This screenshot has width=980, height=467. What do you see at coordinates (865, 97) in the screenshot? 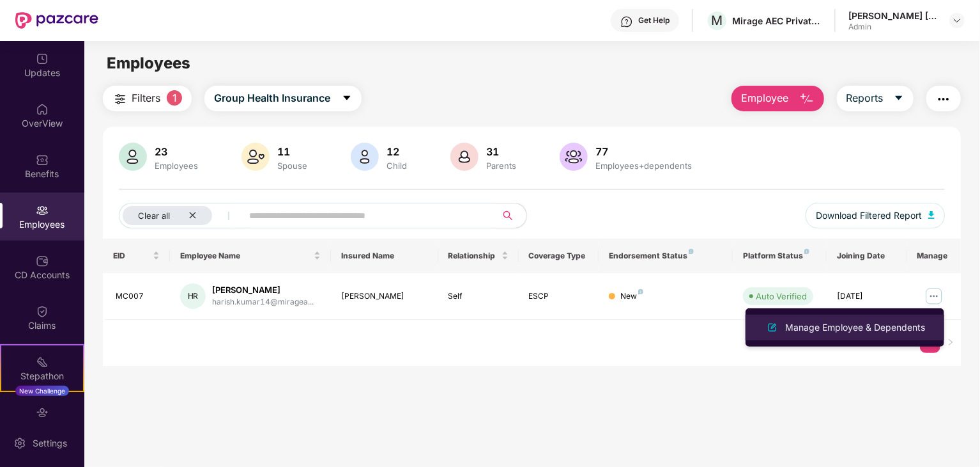
I see `span: Reports` at bounding box center [865, 97].